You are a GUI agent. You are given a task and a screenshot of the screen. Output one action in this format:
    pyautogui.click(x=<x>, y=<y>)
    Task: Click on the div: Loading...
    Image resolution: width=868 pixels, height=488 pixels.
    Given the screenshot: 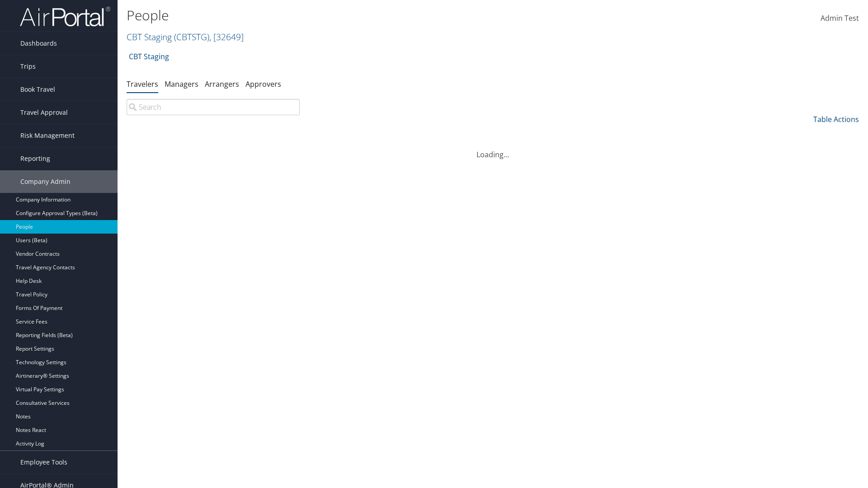 What is the action you would take?
    pyautogui.click(x=493, y=149)
    